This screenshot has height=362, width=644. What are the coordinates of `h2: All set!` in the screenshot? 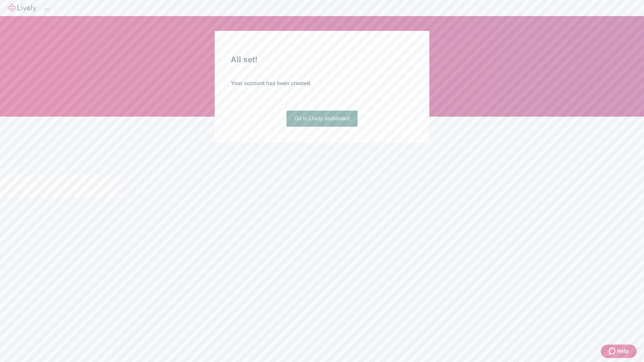 It's located at (322, 60).